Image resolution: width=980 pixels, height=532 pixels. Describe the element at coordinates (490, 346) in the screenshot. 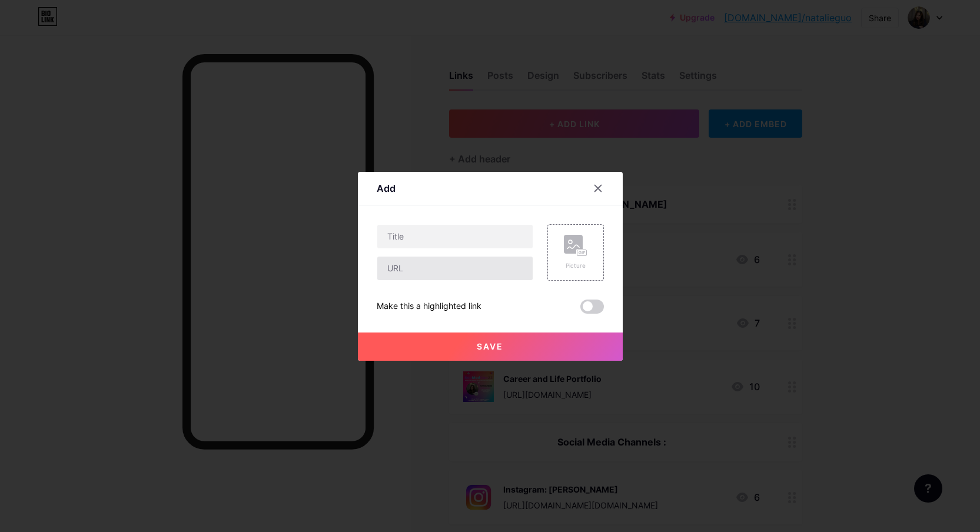

I see `button: Save` at that location.